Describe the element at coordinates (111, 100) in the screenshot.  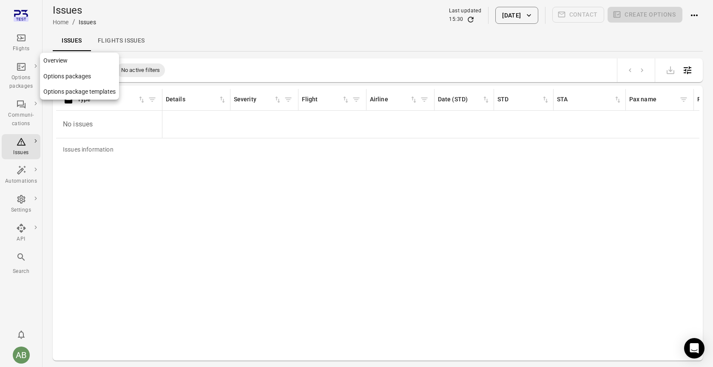
I see `div: Sort by type in ascending order` at that location.